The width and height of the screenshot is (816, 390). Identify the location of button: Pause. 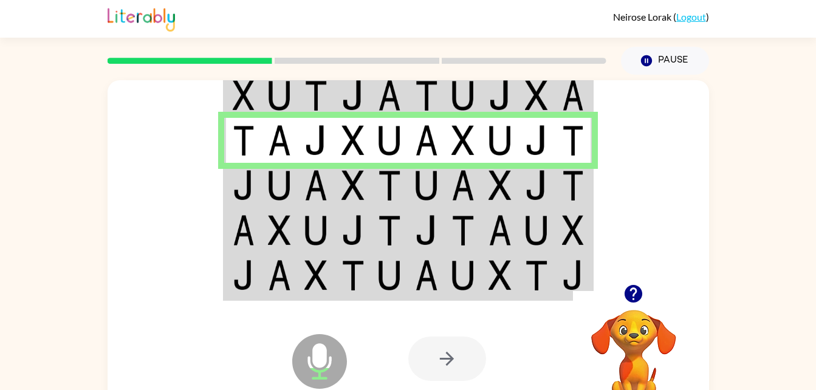
(665, 61).